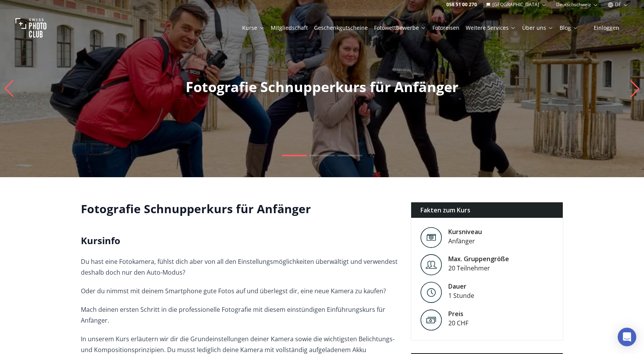 The image size is (644, 354). I want to click on button: Weitere Services, so click(491, 28).